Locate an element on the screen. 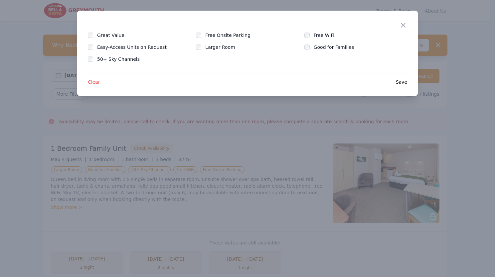 Image resolution: width=495 pixels, height=277 pixels. label: Free WiFi is located at coordinates (328, 35).